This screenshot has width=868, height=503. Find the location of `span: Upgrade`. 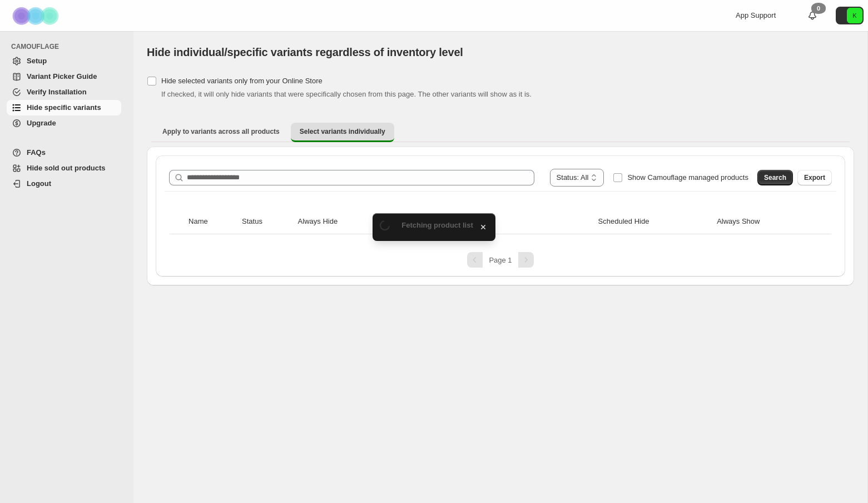

span: Upgrade is located at coordinates (41, 122).